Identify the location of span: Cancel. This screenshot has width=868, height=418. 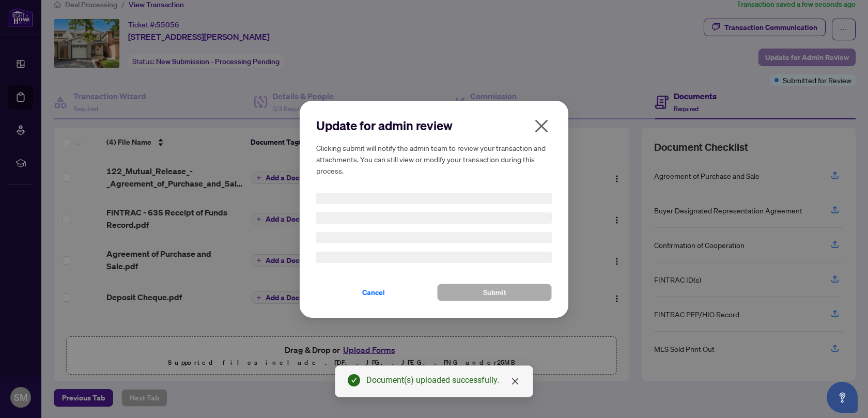
(374, 292).